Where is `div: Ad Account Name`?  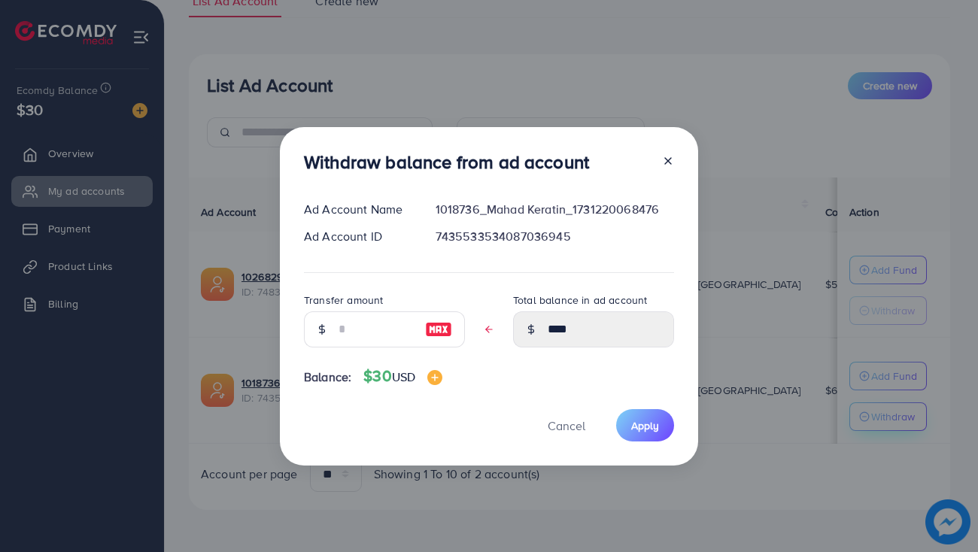 div: Ad Account Name is located at coordinates (357, 209).